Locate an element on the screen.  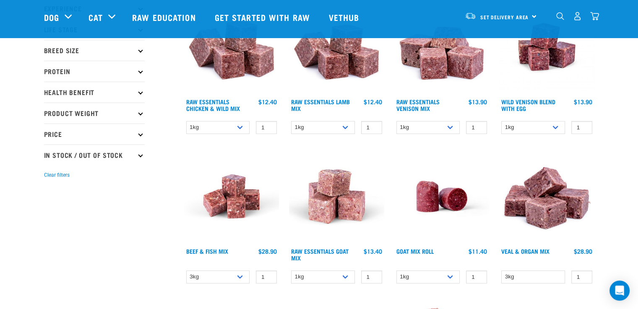
a: Beef & Fish Mix is located at coordinates (207, 251).